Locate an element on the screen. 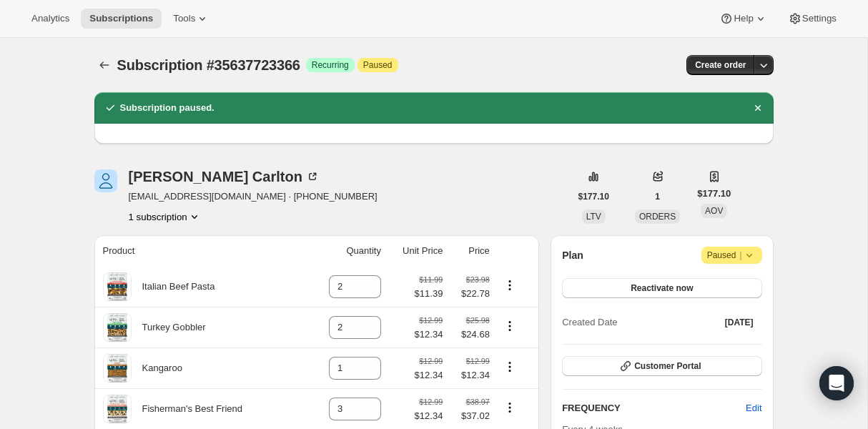  button: Tools is located at coordinates (191, 19).